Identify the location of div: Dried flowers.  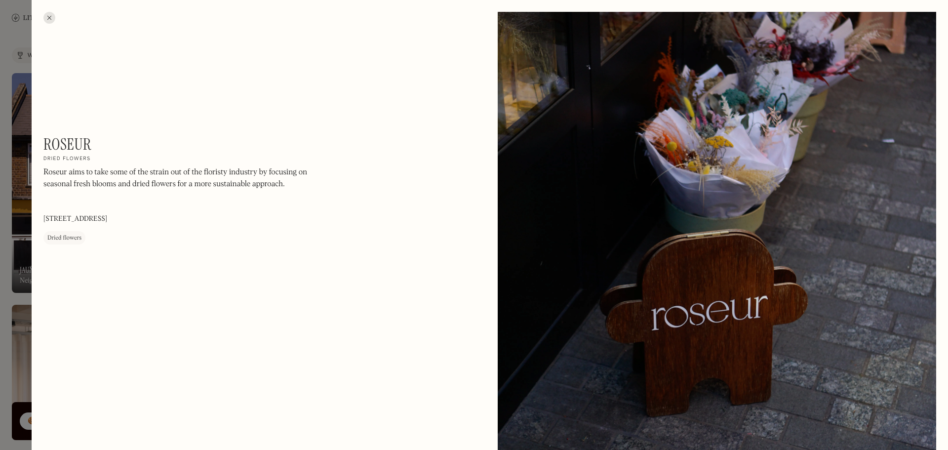
(64, 238).